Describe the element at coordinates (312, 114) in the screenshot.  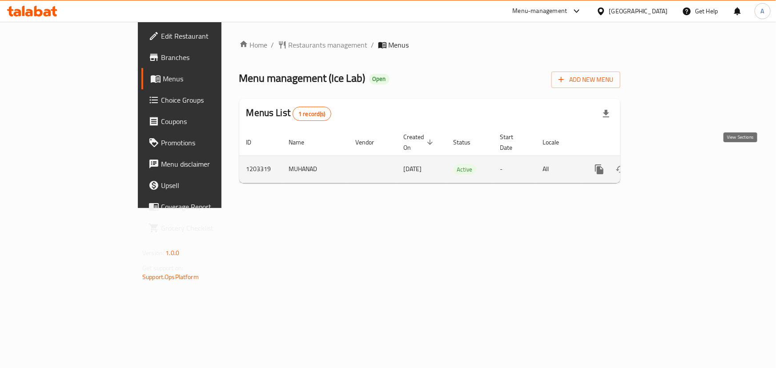
I see `div: Total records count` at that location.